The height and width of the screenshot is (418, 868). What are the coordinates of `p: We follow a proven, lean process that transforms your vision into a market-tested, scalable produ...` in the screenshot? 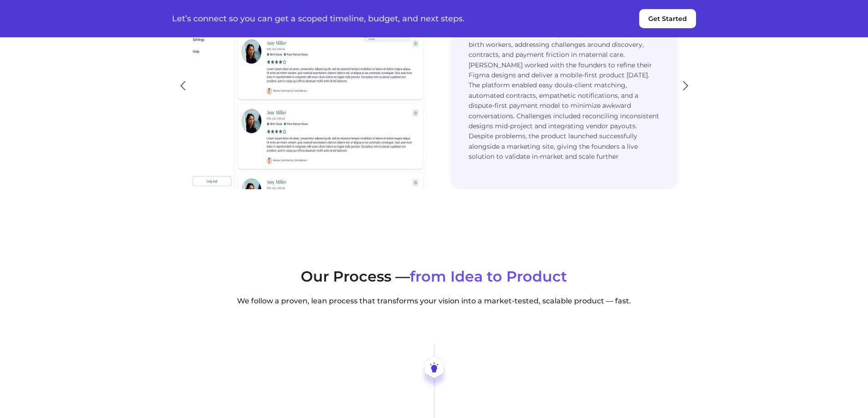 It's located at (434, 301).